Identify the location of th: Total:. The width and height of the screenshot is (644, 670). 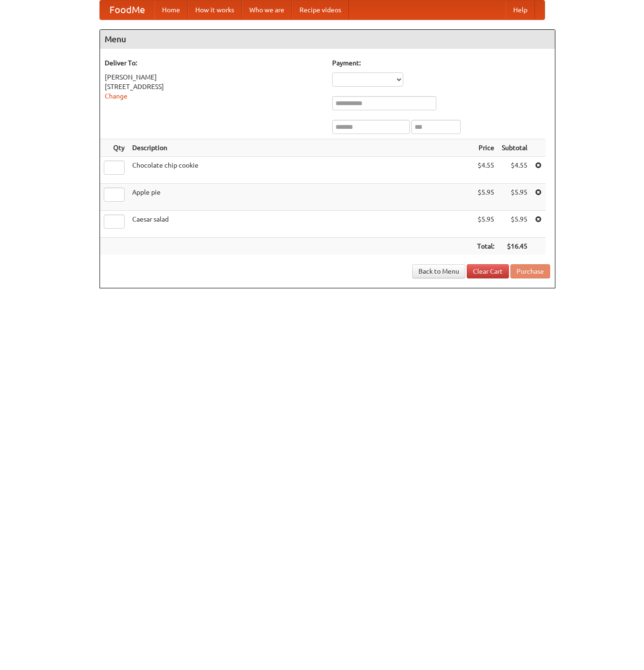
(485, 246).